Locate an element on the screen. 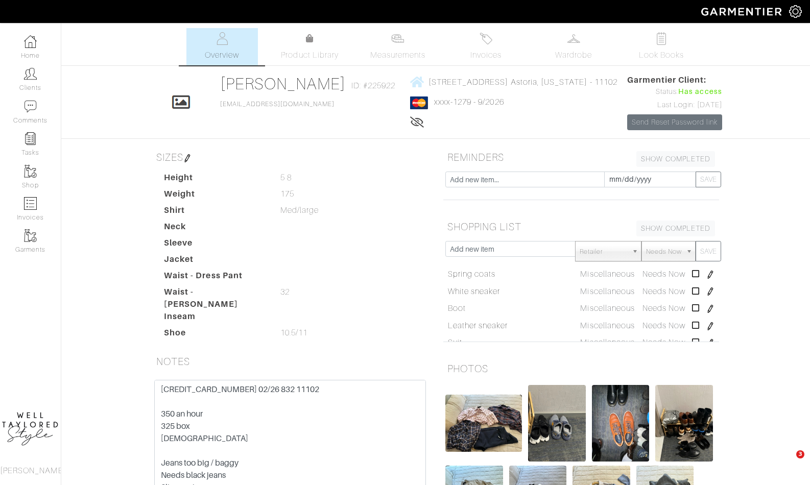  span: Retailer is located at coordinates (603, 252).